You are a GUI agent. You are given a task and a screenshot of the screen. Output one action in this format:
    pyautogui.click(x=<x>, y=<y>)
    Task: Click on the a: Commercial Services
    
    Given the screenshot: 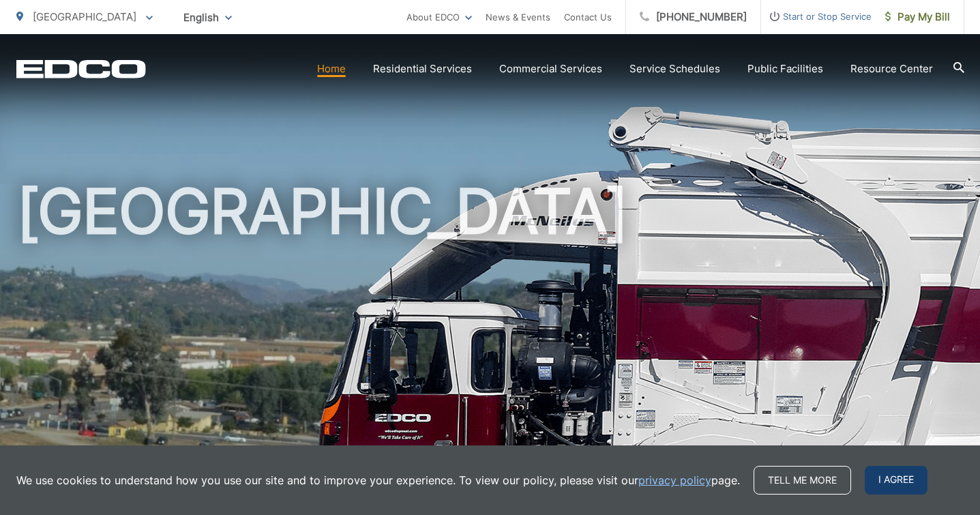 What is the action you would take?
    pyautogui.click(x=550, y=69)
    